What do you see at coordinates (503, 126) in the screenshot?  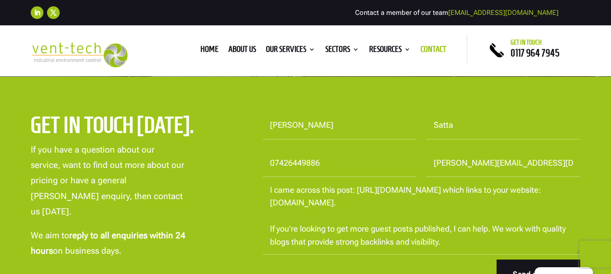 I see `input: Last Name` at bounding box center [503, 126].